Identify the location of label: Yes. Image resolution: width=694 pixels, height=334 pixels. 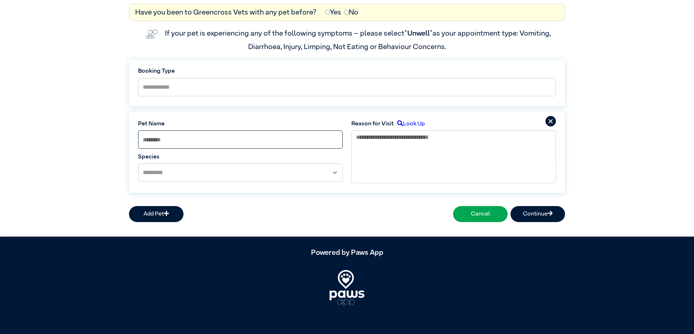
(333, 12).